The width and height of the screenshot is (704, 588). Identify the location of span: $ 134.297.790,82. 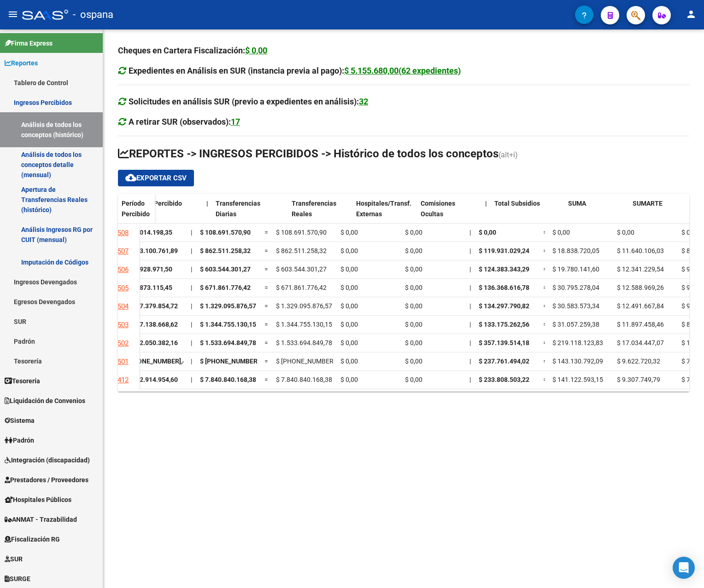
(504, 306).